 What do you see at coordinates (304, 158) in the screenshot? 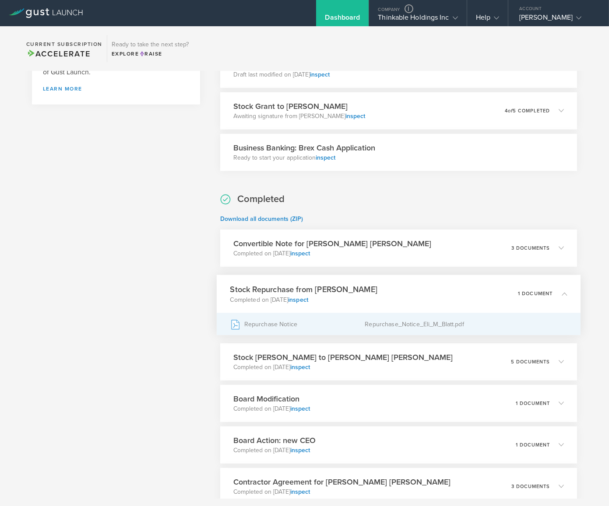
I see `p: Ready to start your application` at bounding box center [304, 158].